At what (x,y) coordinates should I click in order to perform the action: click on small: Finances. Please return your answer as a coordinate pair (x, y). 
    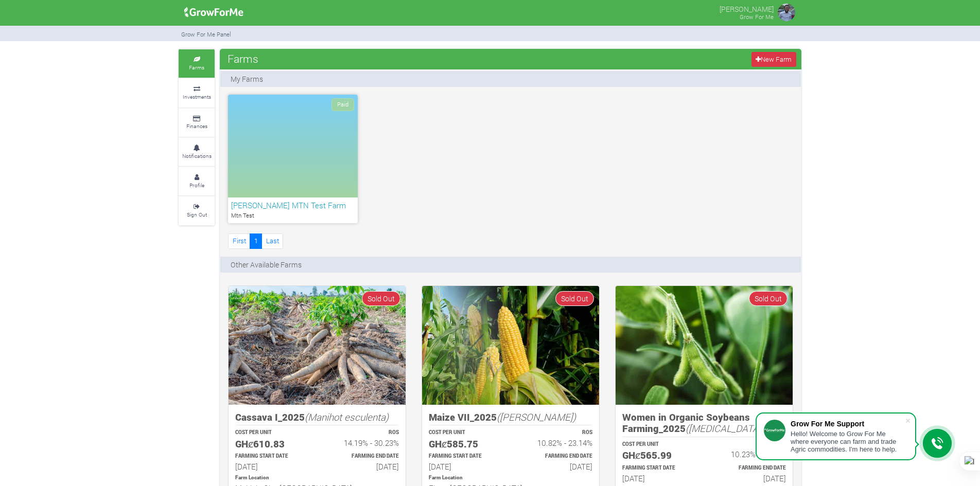
    Looking at the image, I should click on (197, 126).